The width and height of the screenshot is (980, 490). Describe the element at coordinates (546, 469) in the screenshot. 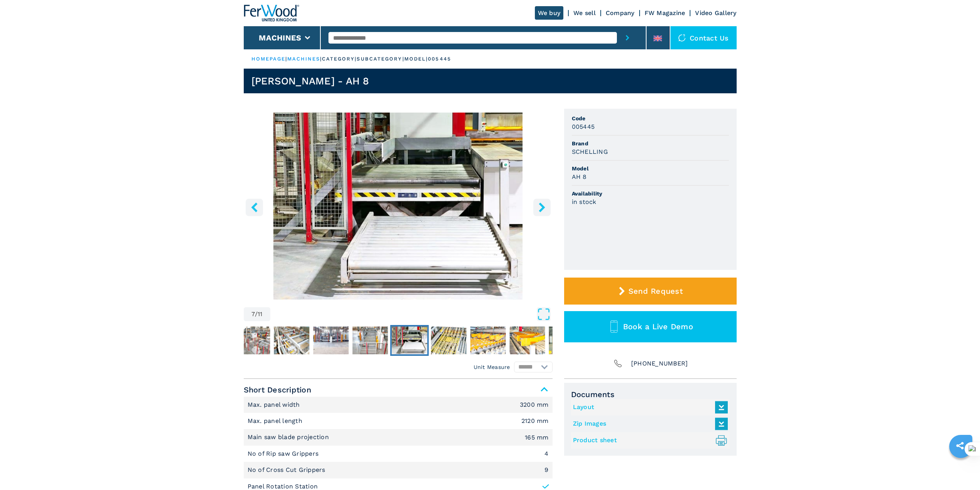

I see `em: 9` at that location.